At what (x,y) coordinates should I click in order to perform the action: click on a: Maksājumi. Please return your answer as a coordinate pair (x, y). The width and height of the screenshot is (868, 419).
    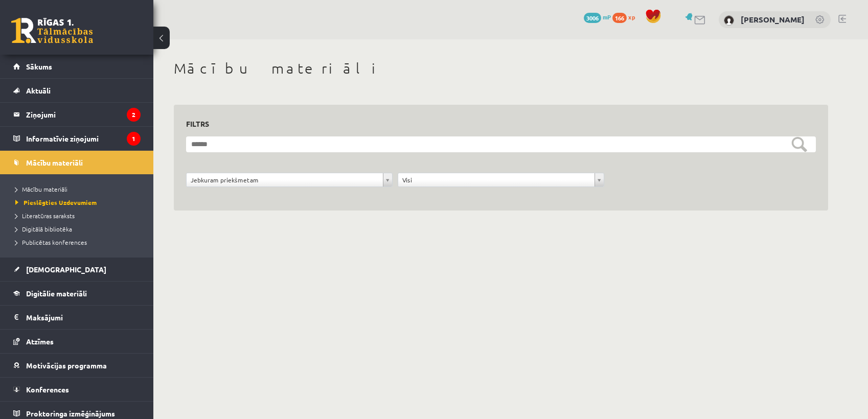
    Looking at the image, I should click on (77, 317).